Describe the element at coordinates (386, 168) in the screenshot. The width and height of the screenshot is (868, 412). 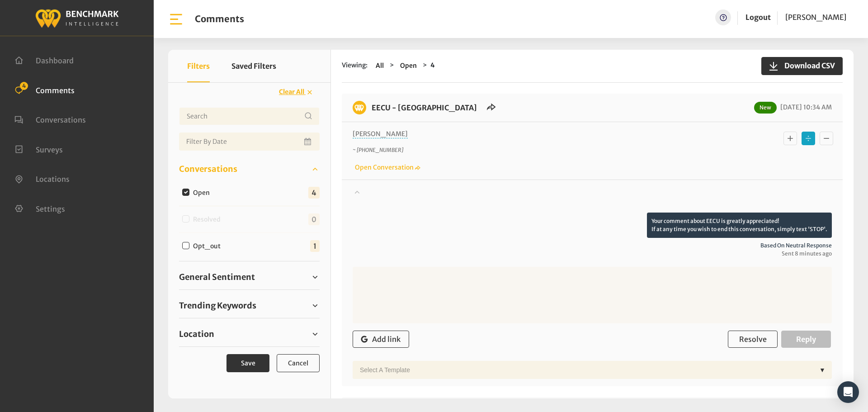
I see `a: Open Conversation` at that location.